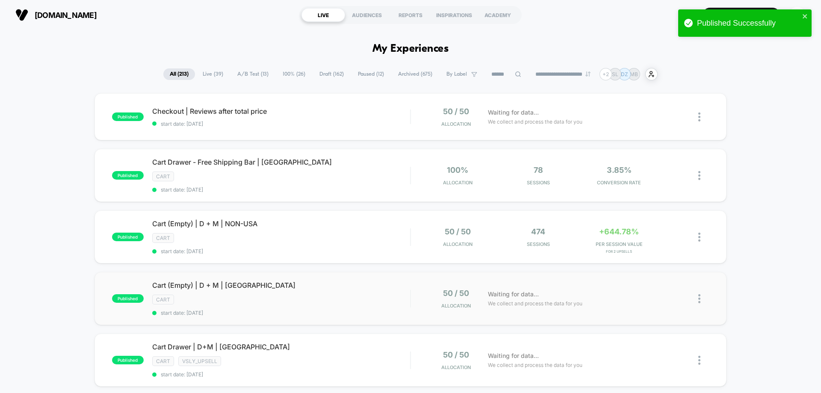 Image resolution: width=821 pixels, height=393 pixels. I want to click on img: end, so click(588, 74).